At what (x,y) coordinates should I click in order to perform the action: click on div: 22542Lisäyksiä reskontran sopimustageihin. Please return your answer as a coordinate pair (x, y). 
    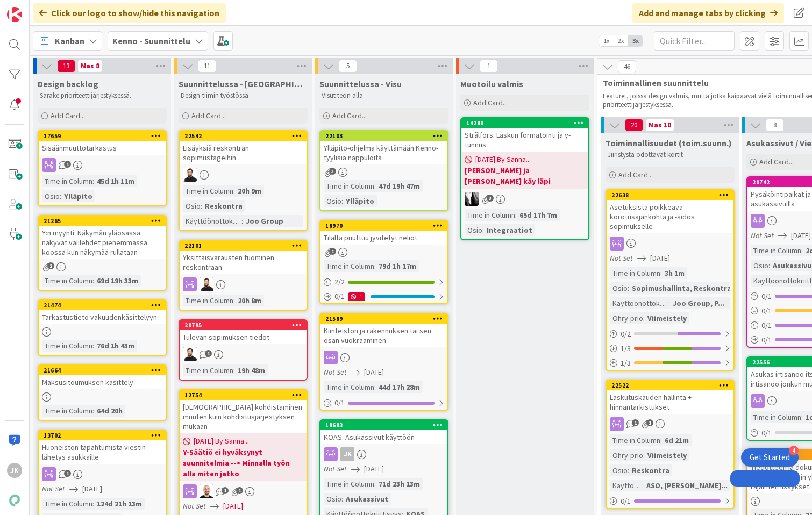
    Looking at the image, I should click on (243, 148).